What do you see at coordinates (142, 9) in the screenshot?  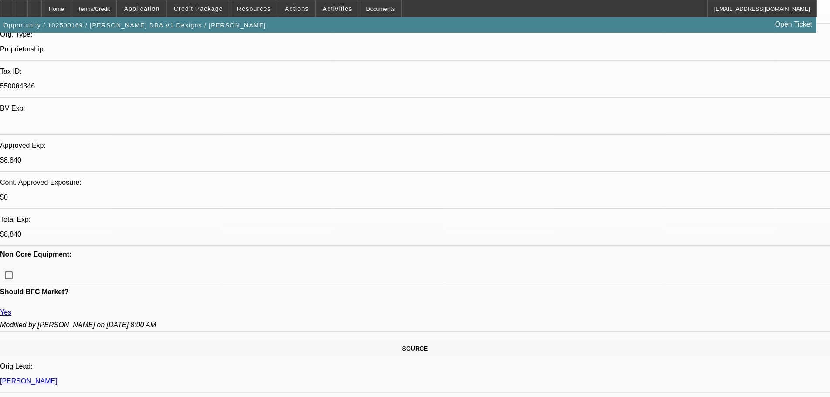 I see `span: Application` at bounding box center [142, 9].